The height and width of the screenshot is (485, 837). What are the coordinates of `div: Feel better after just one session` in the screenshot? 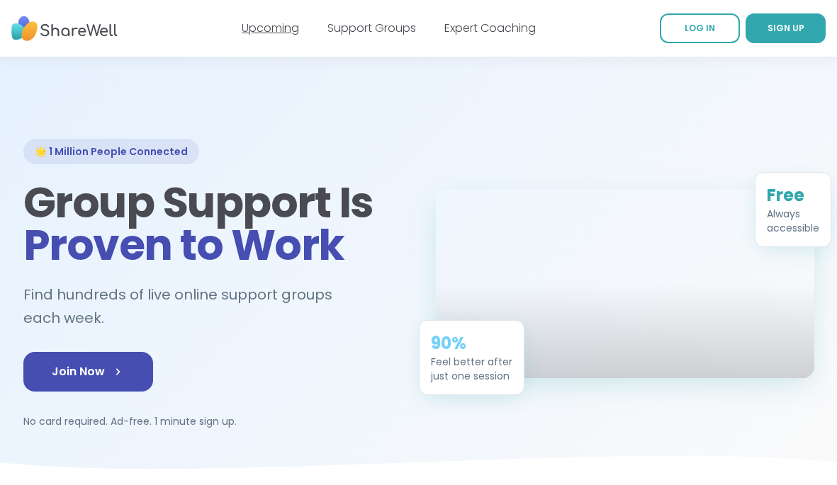 It's located at (471, 369).